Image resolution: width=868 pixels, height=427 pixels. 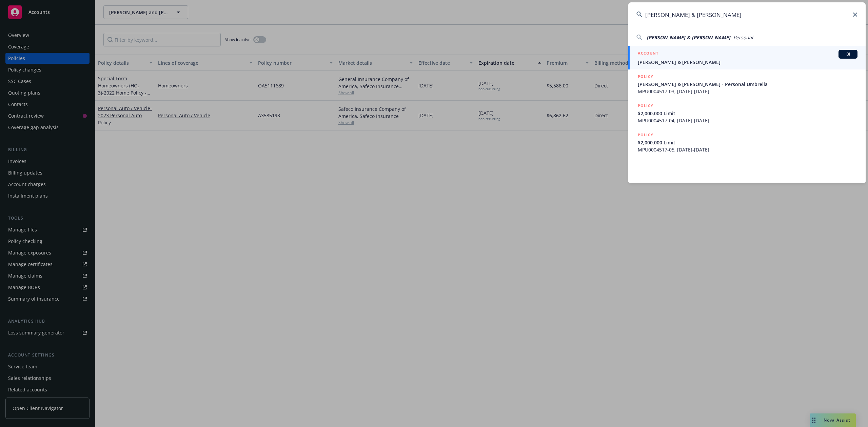 What do you see at coordinates (741, 37) in the screenshot?
I see `span: - Personal` at bounding box center [741, 37].